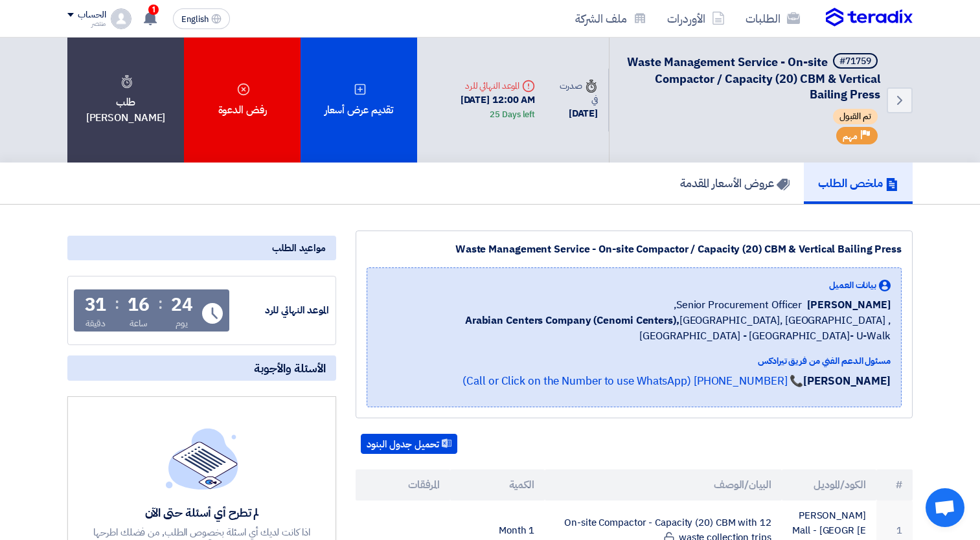  Describe the element at coordinates (202, 248) in the screenshot. I see `div: مواعيد الطلب` at that location.